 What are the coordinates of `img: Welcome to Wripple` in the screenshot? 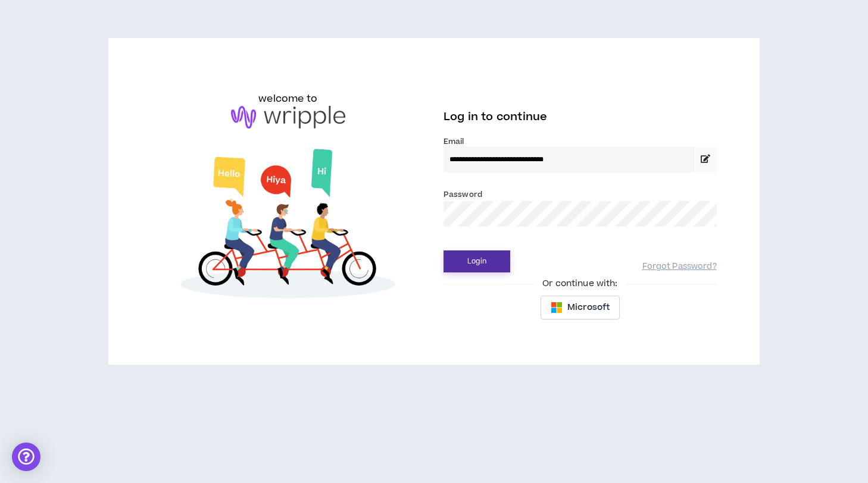 It's located at (287, 225).